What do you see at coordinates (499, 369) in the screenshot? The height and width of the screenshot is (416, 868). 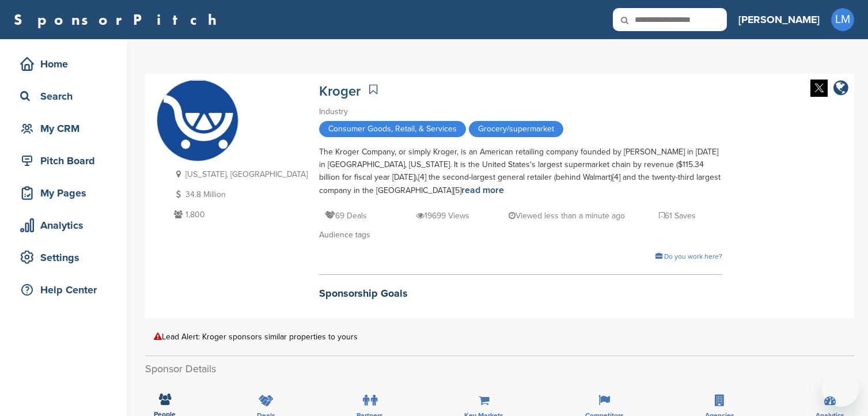 I see `h2: Sponsor Details` at bounding box center [499, 369].